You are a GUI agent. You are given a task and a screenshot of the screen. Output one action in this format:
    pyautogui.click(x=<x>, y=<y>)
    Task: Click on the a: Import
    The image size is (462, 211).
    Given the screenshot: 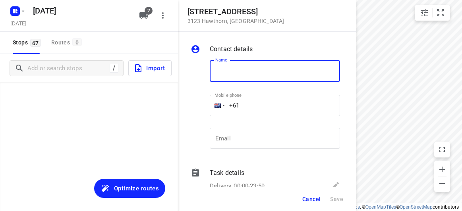 What is the action you would take?
    pyautogui.click(x=147, y=68)
    